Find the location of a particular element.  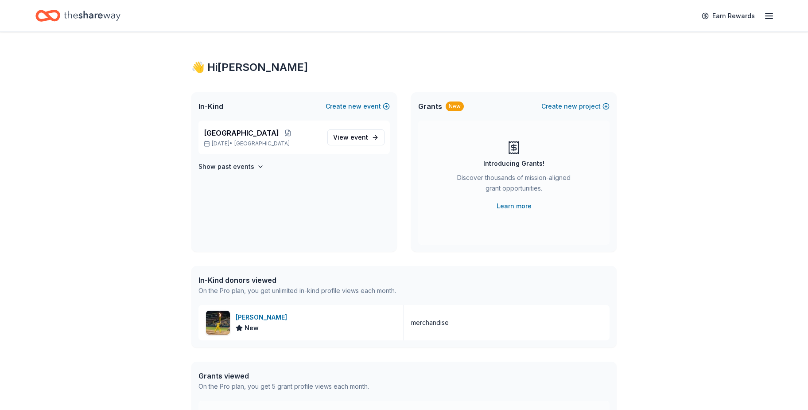

div: Grants viewed is located at coordinates (283, 375).